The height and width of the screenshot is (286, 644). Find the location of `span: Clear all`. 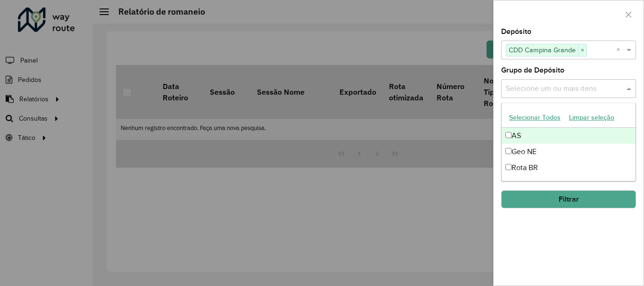

span: Clear all is located at coordinates (620, 50).